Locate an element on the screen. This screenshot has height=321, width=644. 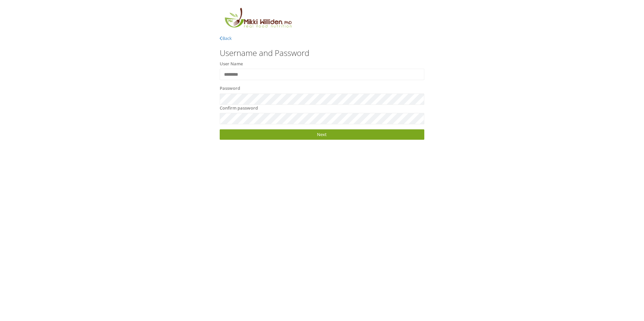
label: User Name is located at coordinates (231, 64).